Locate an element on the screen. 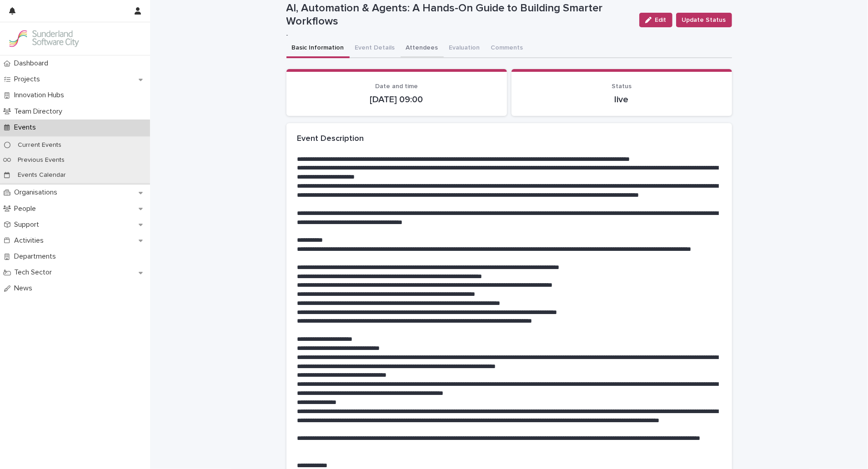 The width and height of the screenshot is (868, 469). span: Status is located at coordinates (622, 86).